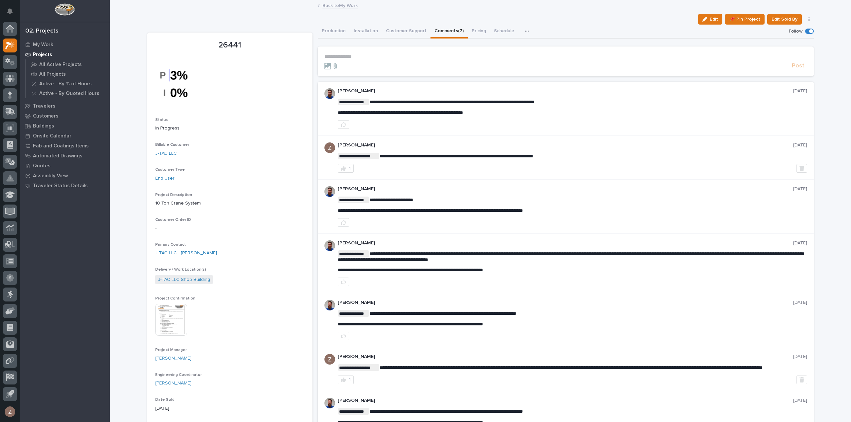 The width and height of the screenshot is (851, 422). Describe the element at coordinates (10, 412) in the screenshot. I see `button: users-avatar` at that location.